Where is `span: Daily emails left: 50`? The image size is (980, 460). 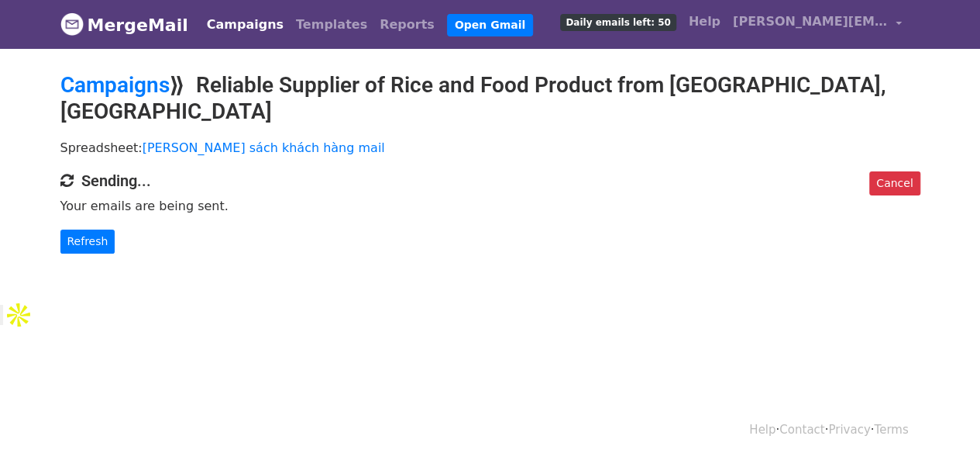 span: Daily emails left: 50 is located at coordinates (618, 23).